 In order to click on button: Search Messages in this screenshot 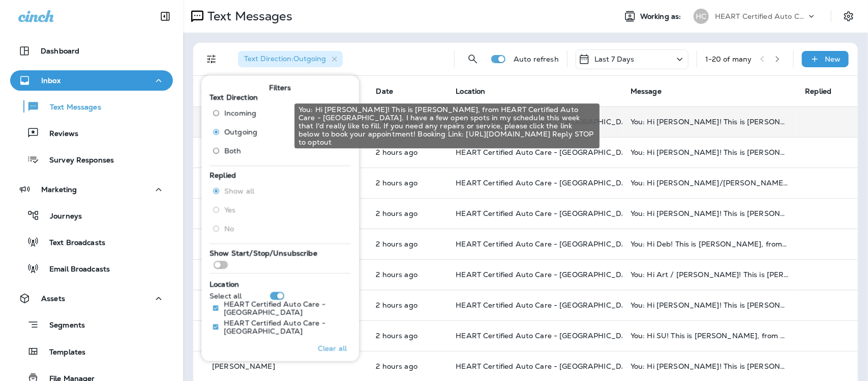, I will do `click(473, 59)`.